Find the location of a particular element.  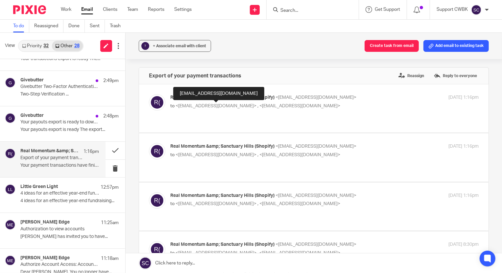

a: payment_transactions_export_1.csv is located at coordinates (52, 26).